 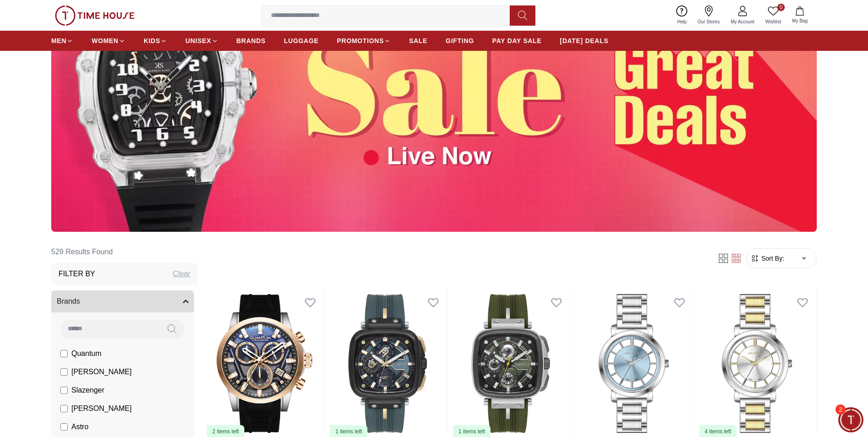 I want to click on span: Sort By:, so click(x=772, y=258).